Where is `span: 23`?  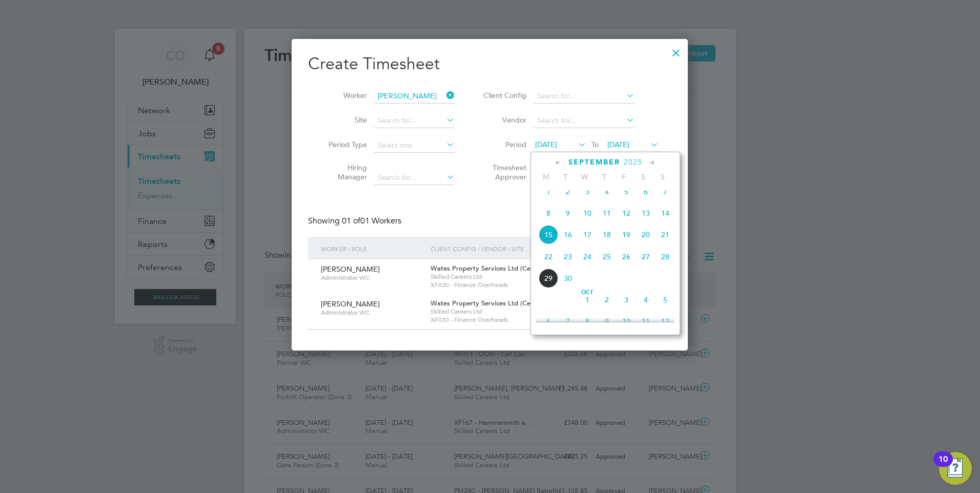 span: 23 is located at coordinates (568, 257).